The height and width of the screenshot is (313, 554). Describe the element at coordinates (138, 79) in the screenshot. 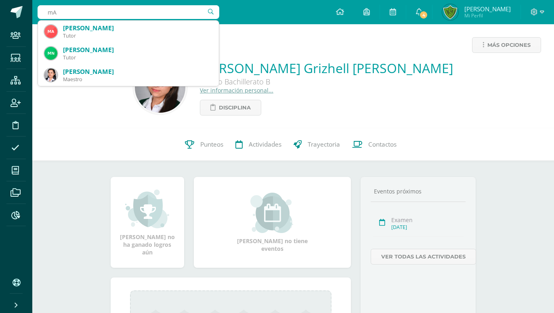

I see `div: Maestro` at that location.